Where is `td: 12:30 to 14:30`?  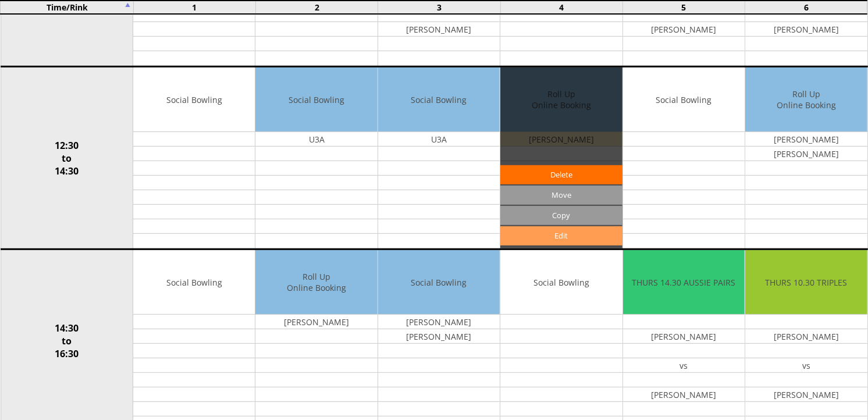
td: 12:30 to 14:30 is located at coordinates (67, 158).